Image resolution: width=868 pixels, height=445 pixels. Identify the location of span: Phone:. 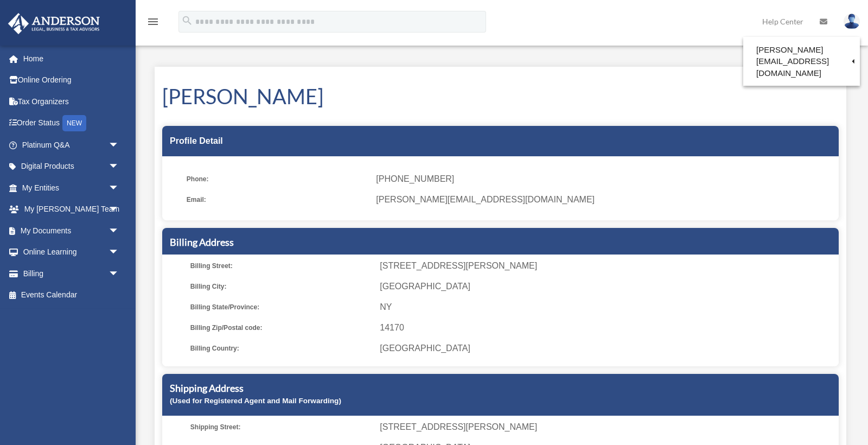
(277, 179).